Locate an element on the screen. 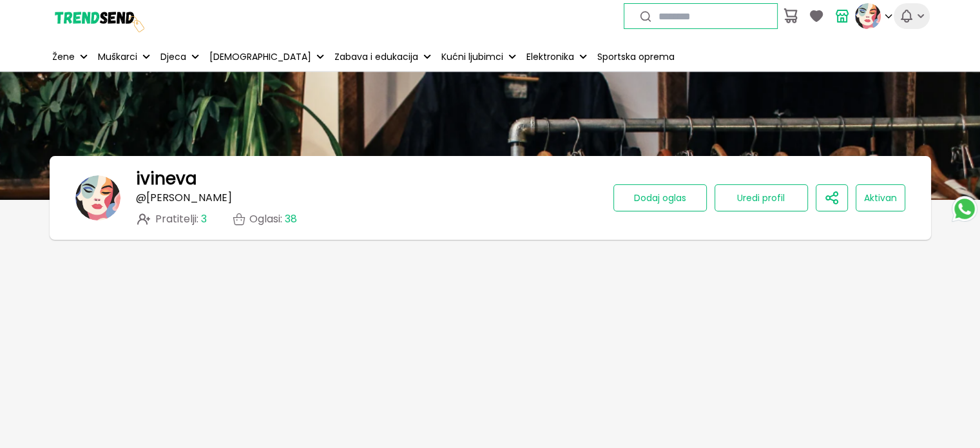  span: 3 is located at coordinates (204, 219).